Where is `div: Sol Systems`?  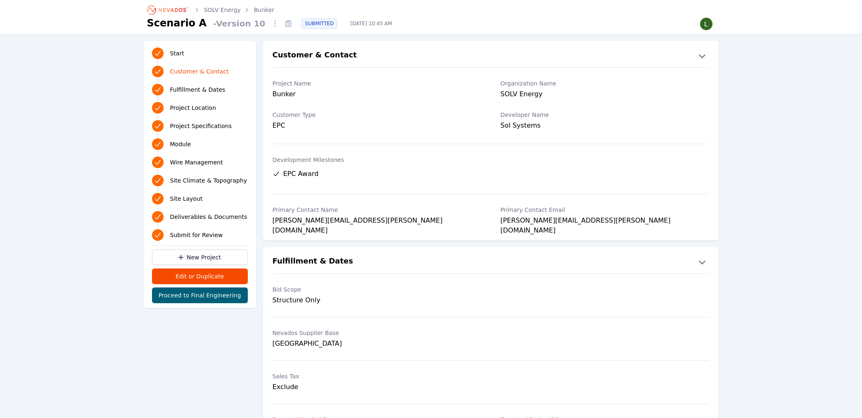
div: Sol Systems is located at coordinates (604, 126).